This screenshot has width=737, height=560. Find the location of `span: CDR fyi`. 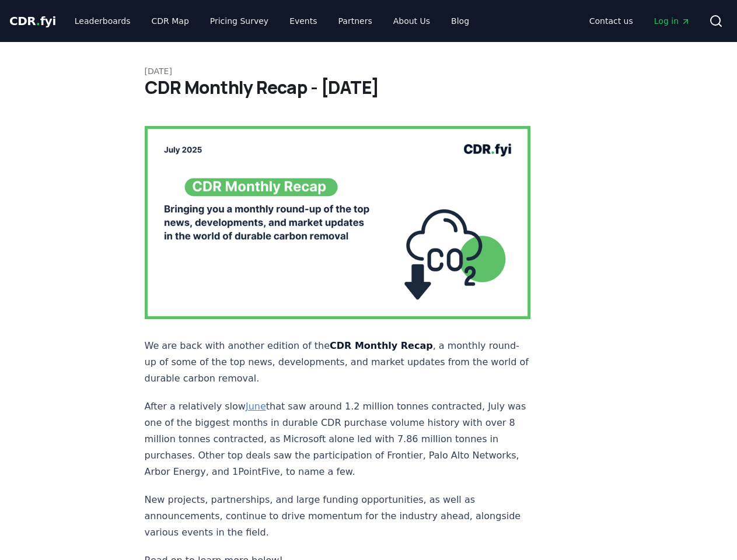

span: CDR fyi is located at coordinates (33, 21).